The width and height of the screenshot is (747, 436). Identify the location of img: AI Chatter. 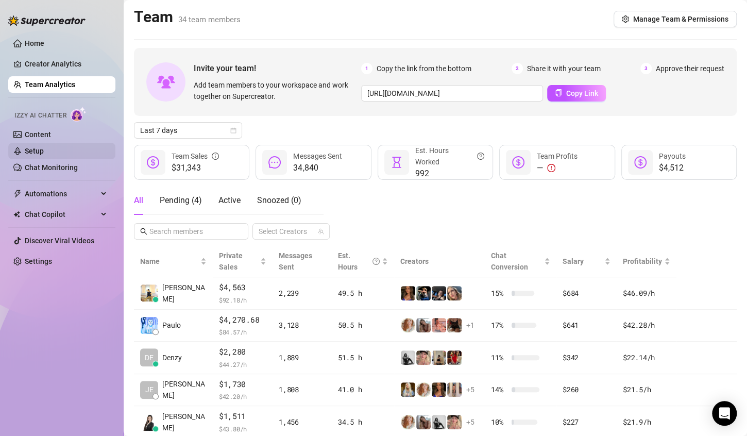
(78, 114).